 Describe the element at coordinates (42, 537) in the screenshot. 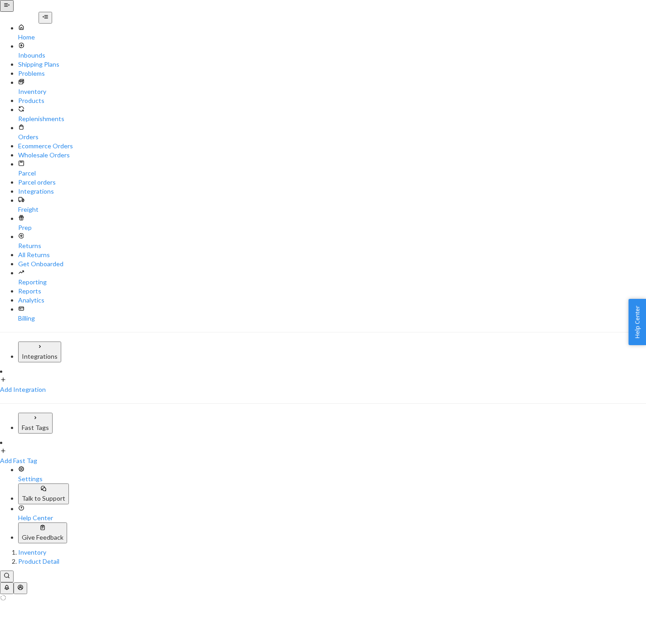

I see `div: Give Feedback` at that location.